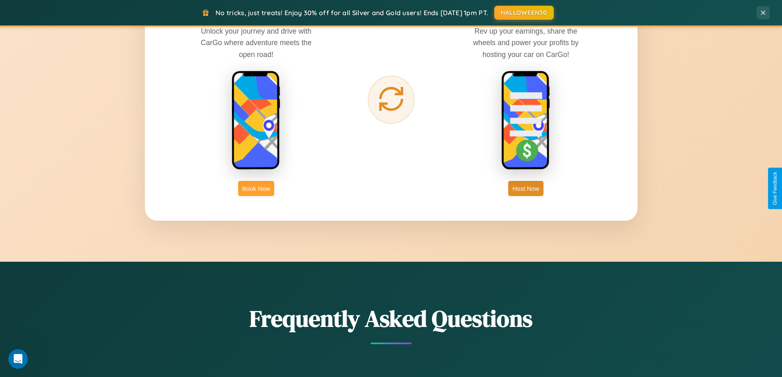  I want to click on p: Unlock your journey and drive with CarGo where adventure meets the open road!, so click(256, 43).